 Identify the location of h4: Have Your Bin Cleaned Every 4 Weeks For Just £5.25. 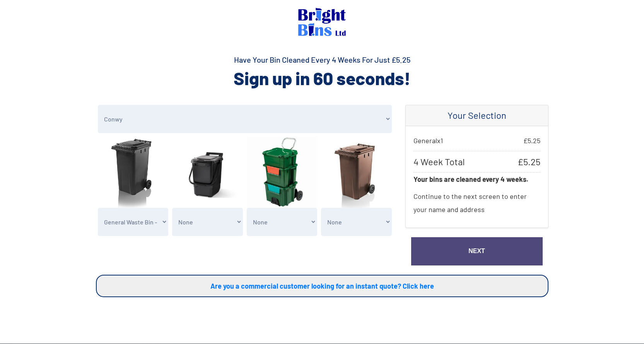
(322, 59).